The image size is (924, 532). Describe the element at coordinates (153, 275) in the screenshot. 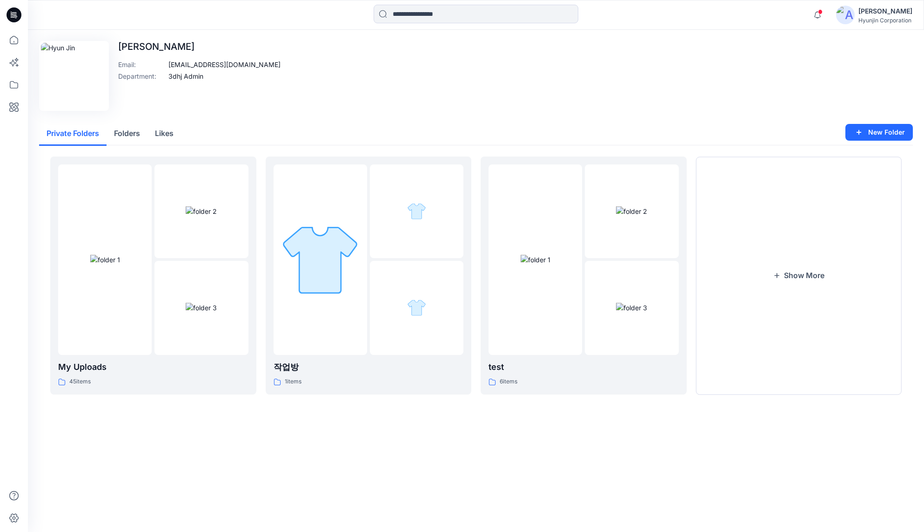

I see `a: folder 1folder 2folder 3My Uploads45items` at that location.